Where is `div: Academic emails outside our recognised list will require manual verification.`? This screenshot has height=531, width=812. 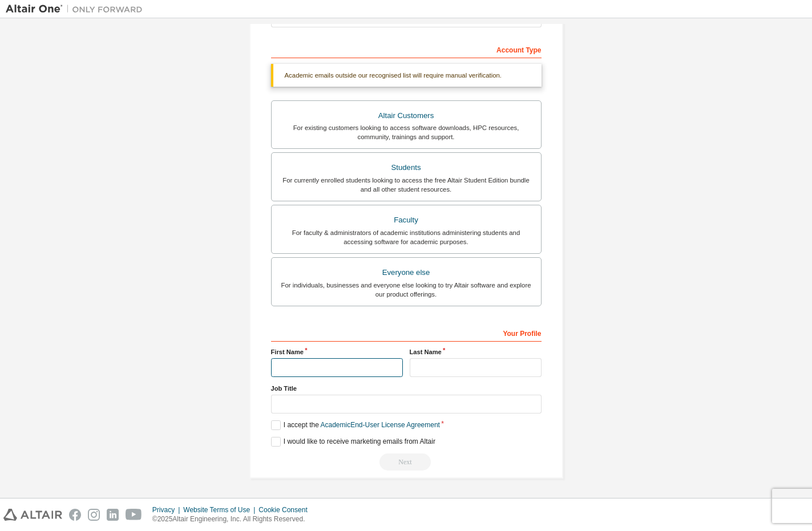
div: Academic emails outside our recognised list will require manual verification. is located at coordinates (406, 75).